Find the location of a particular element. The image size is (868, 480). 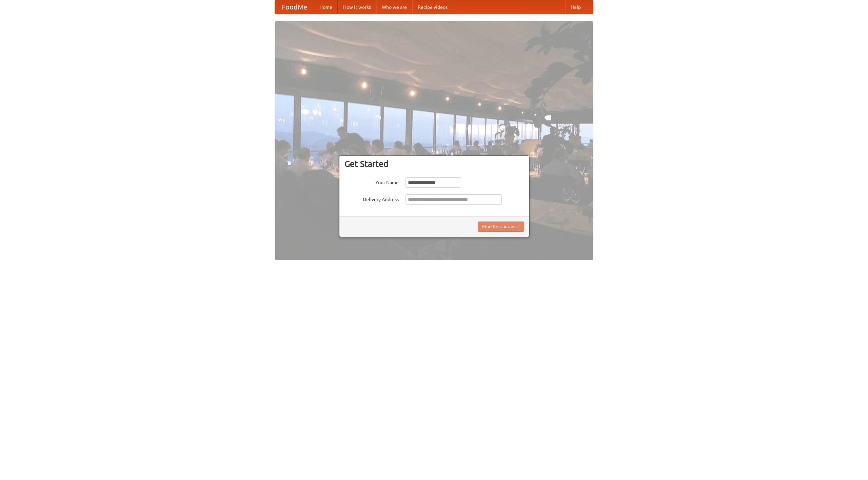

a: Who we are is located at coordinates (394, 7).